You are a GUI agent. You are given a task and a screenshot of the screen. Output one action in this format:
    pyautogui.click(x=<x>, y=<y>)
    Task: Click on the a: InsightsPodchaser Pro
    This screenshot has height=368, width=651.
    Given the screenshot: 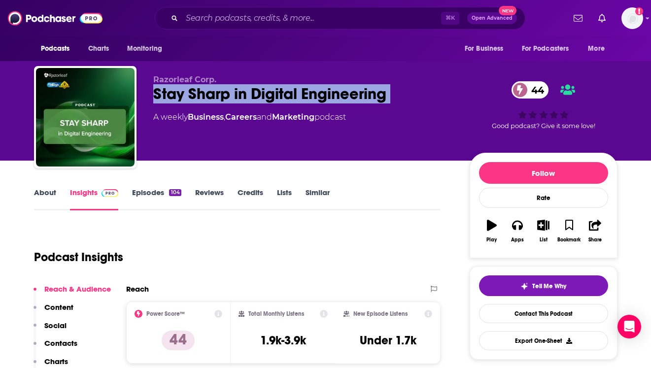 What is the action you would take?
    pyautogui.click(x=94, y=199)
    